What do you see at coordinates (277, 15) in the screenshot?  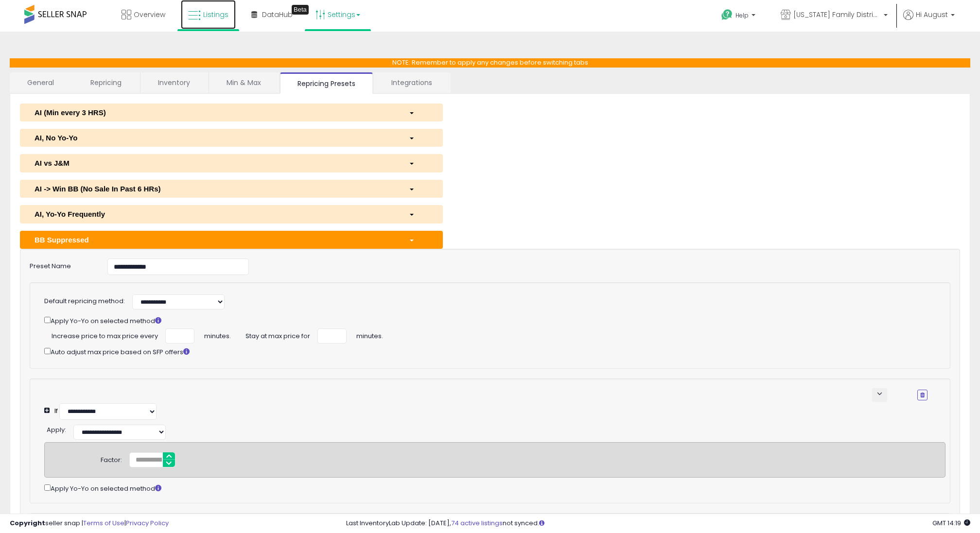 I see `span: DataHub` at bounding box center [277, 15].